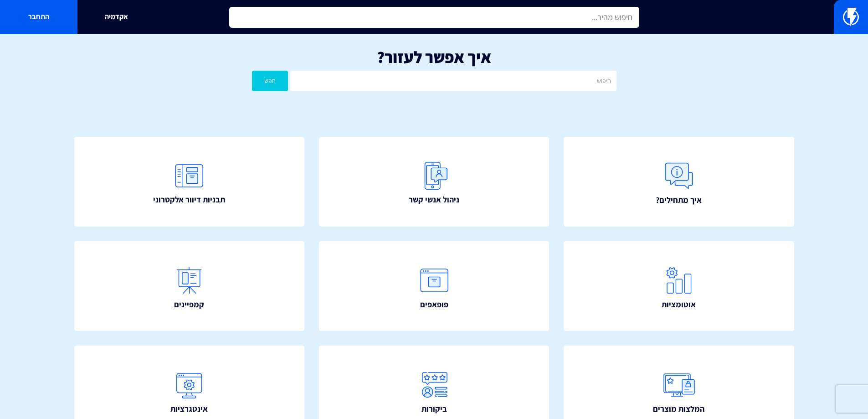  What do you see at coordinates (434, 57) in the screenshot?
I see `h1: איך אפשר לעזור?` at bounding box center [434, 57].